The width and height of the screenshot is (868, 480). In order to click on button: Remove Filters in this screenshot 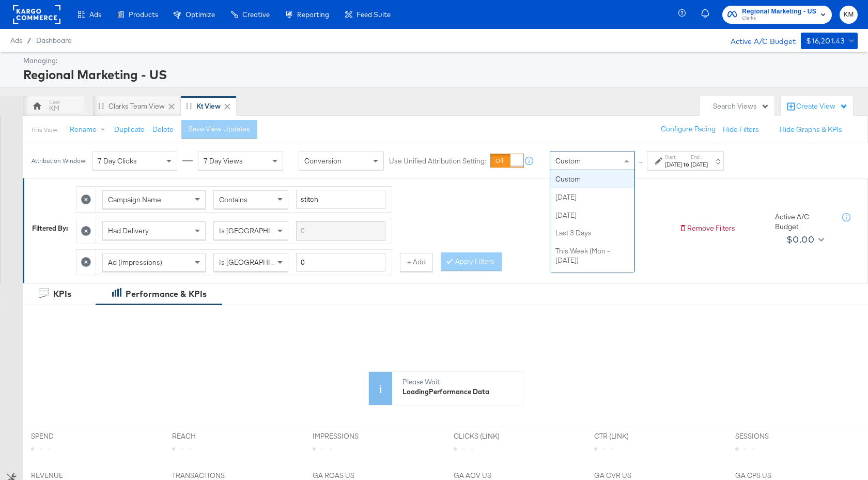, I will do `click(707, 228)`.